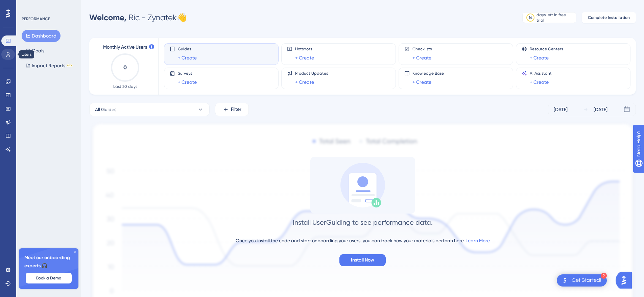 Image resolution: width=644 pixels, height=297 pixels. Describe the element at coordinates (35, 51) in the screenshot. I see `button: Goals` at that location.